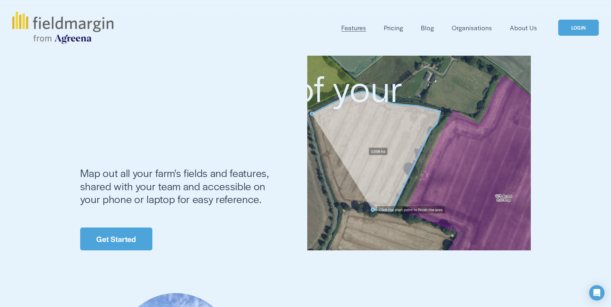 This screenshot has height=307, width=611. Describe the element at coordinates (63, 28) in the screenshot. I see `img: fieldmargin.com` at that location.